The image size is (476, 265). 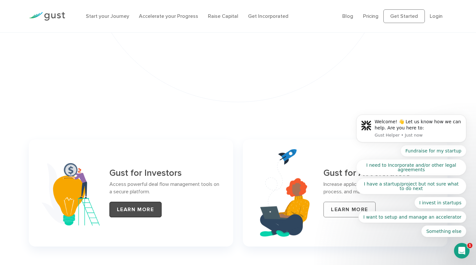 What do you see at coordinates (71, 193) in the screenshot?
I see `img: Investor` at bounding box center [71, 193].